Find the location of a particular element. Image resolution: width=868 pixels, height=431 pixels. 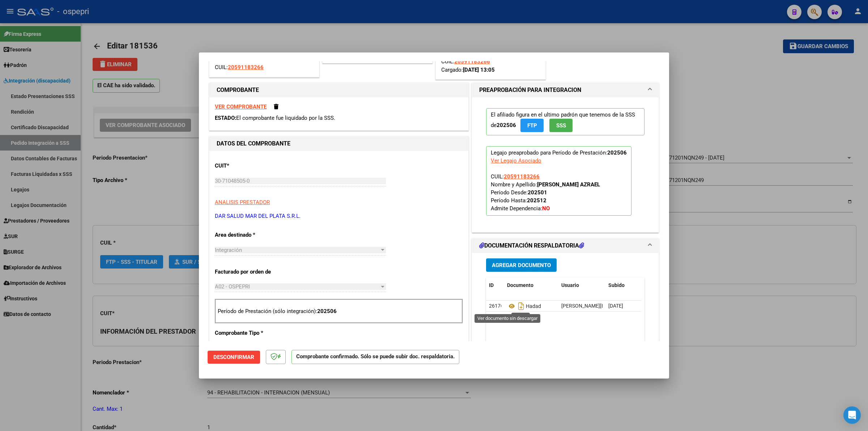

span: Subido is located at coordinates (617, 285).